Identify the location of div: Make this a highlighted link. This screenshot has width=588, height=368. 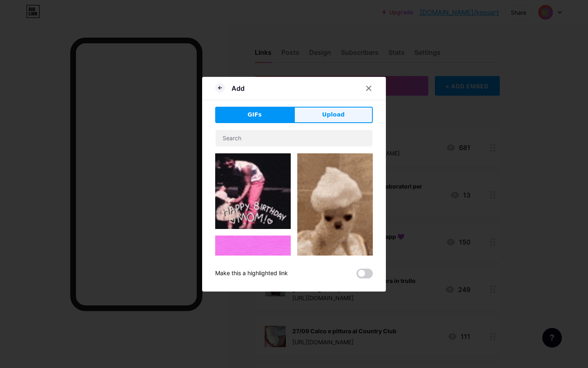
(252, 273).